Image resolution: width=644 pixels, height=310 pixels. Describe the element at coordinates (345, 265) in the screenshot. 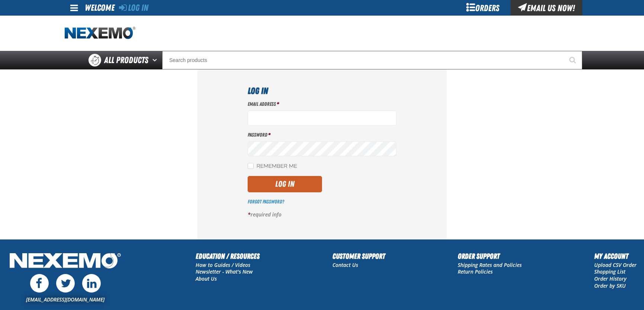

I see `a: Contact Us` at that location.